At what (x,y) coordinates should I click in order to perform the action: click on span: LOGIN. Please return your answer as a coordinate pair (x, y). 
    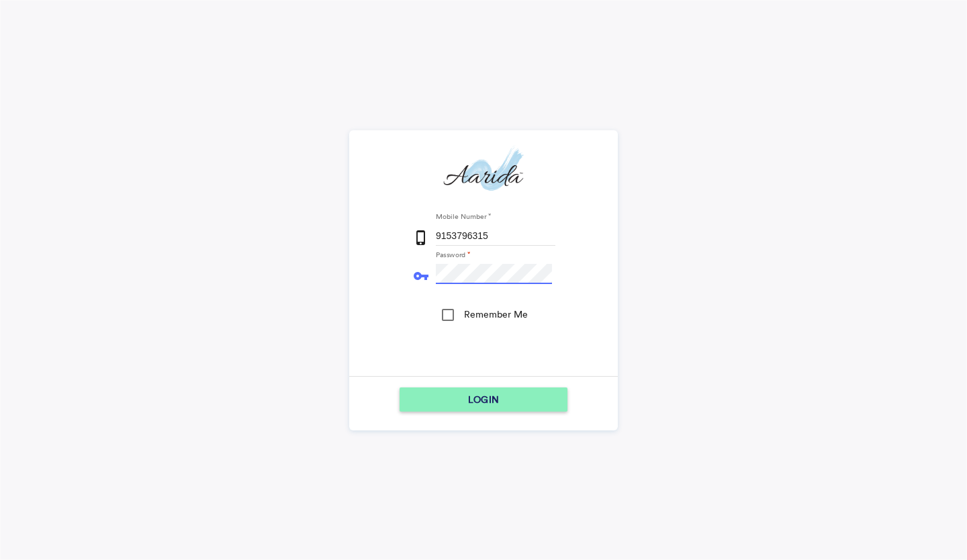
    Looking at the image, I should click on (483, 399).